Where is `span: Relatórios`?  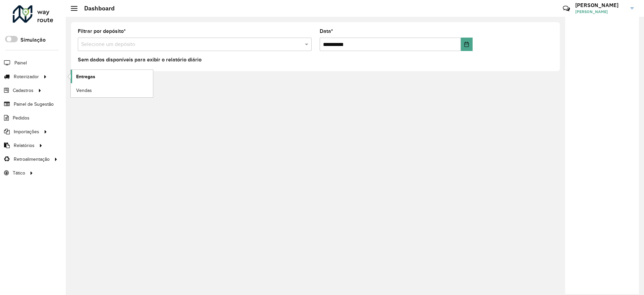 span: Relatórios is located at coordinates (24, 145).